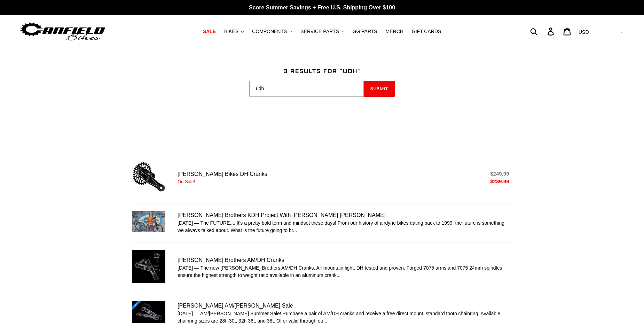  Describe the element at coordinates (365, 31) in the screenshot. I see `a: GG PARTS` at that location.